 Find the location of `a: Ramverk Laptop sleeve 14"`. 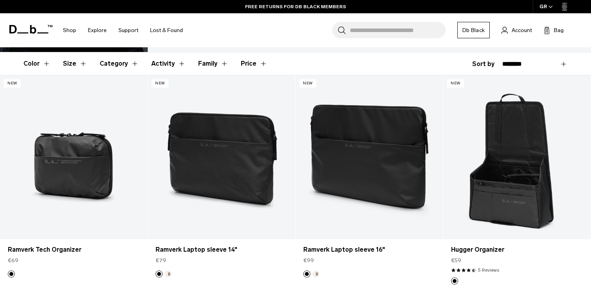

a: Ramverk Laptop sleeve 14" is located at coordinates (221, 250).